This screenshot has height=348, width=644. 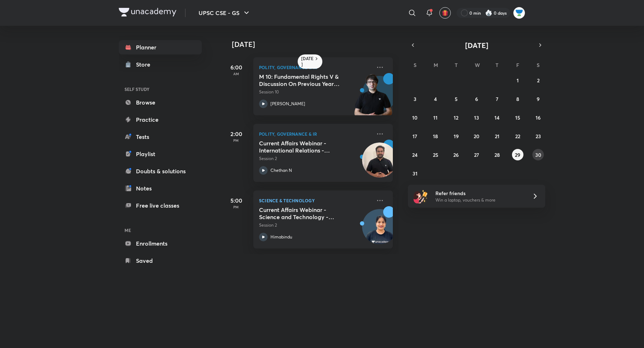 I want to click on button: UPSC CSE - GS, so click(x=225, y=13).